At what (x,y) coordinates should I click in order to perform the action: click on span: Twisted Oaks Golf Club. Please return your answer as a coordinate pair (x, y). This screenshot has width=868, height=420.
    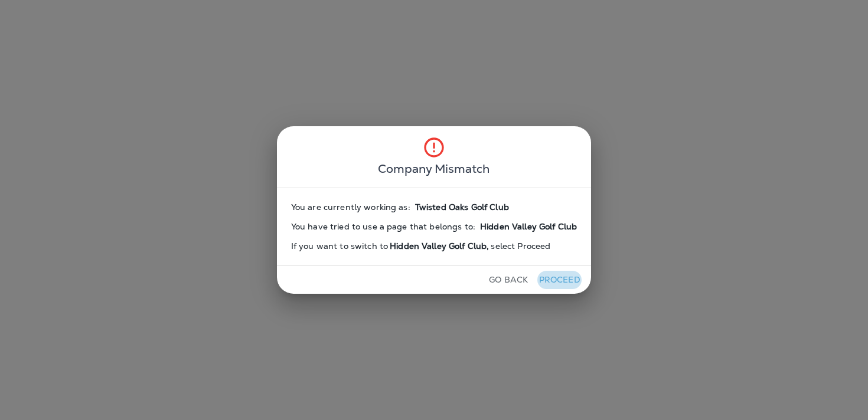
    Looking at the image, I should click on (462, 207).